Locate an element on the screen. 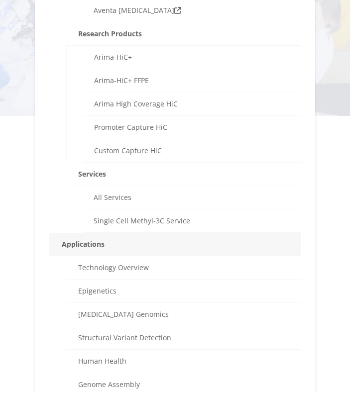 The image size is (350, 393). a: Research Products is located at coordinates (183, 34).